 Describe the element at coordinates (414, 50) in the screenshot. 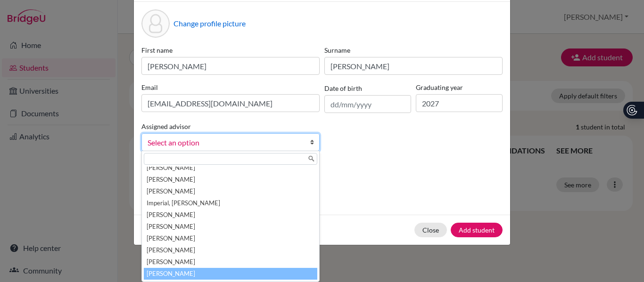

I see `label: Surname` at that location.